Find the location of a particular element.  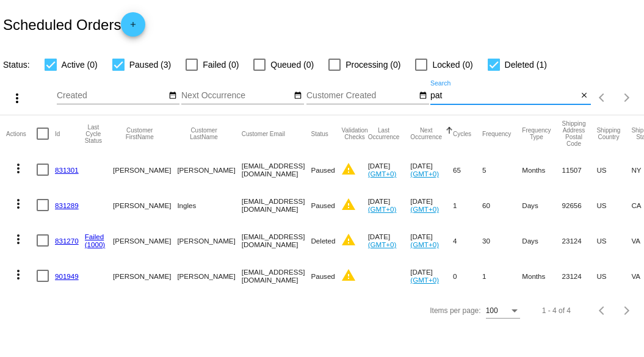

button: Change sorting for FrequencyType is located at coordinates (536, 134).